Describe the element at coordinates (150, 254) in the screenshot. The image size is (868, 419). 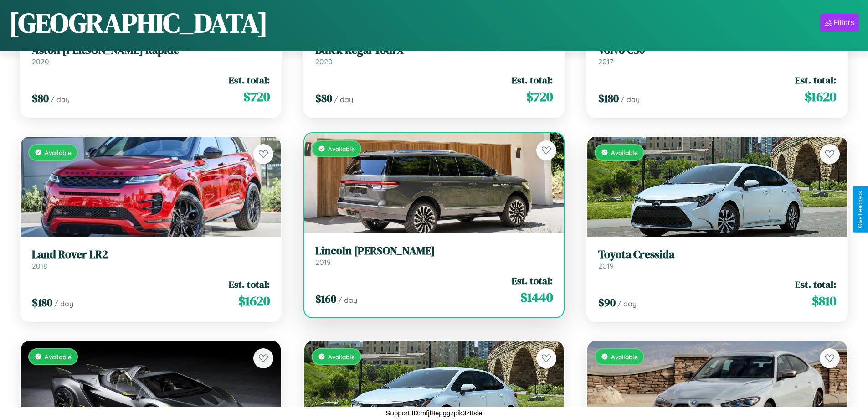
I see `h3: Land Rover LR2` at that location.